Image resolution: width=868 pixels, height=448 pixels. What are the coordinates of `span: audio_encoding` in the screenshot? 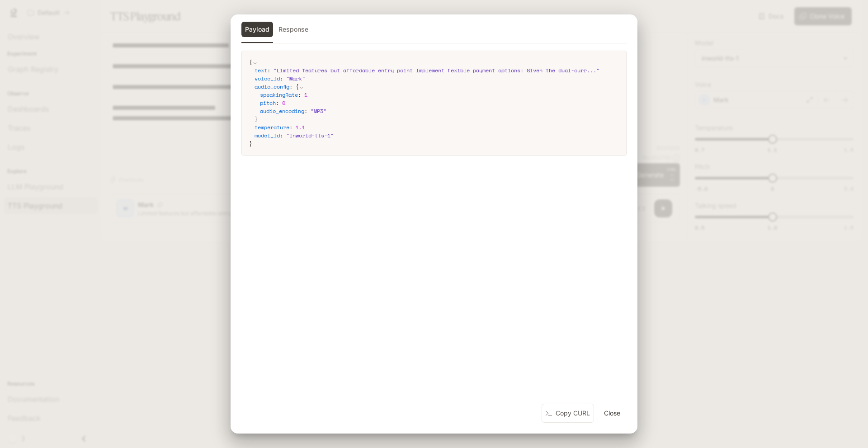 It's located at (282, 111).